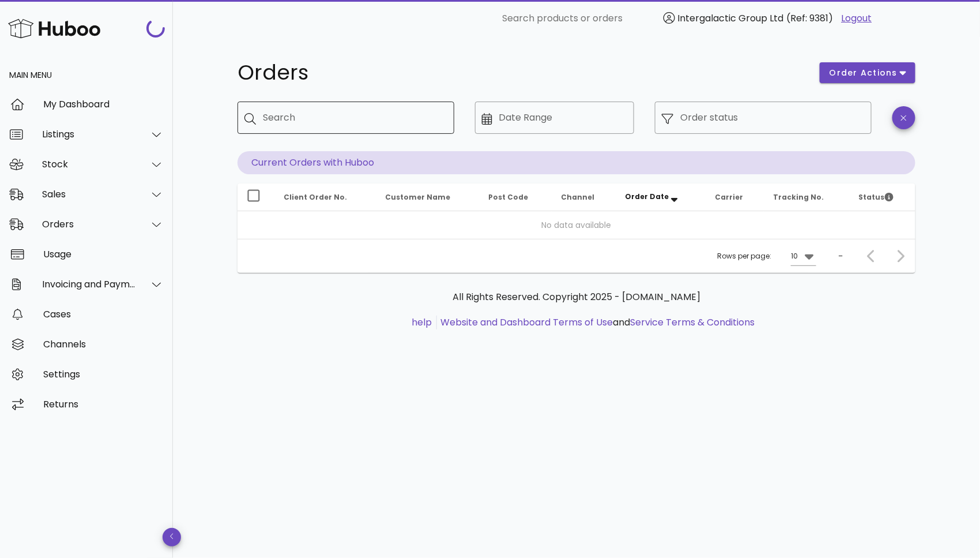 This screenshot has width=980, height=558. I want to click on span: (Ref: 9381), so click(809, 18).